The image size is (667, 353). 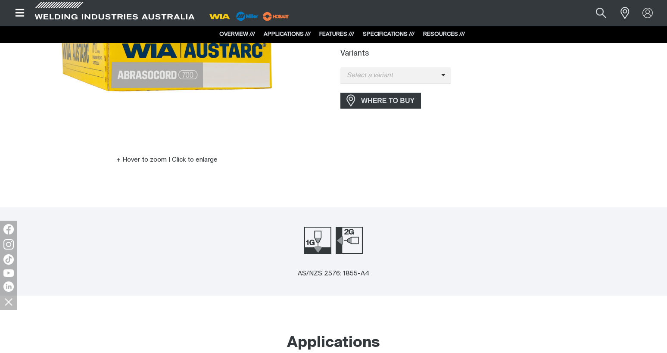 I want to click on a: APPLICATIONS ///, so click(x=287, y=34).